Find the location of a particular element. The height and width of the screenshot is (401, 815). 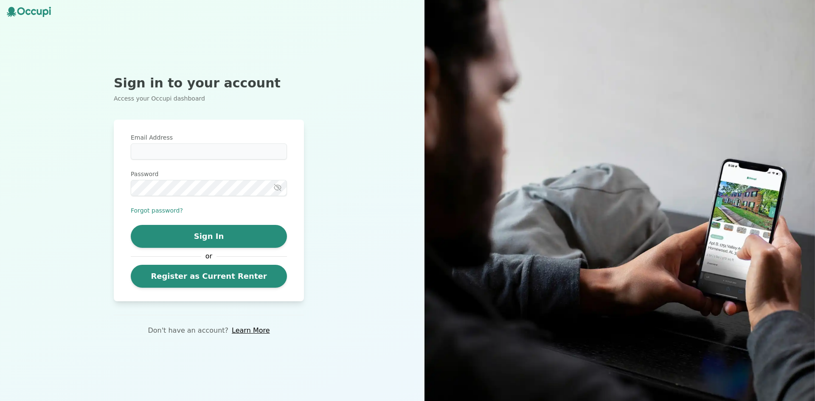

label: Password is located at coordinates (209, 174).